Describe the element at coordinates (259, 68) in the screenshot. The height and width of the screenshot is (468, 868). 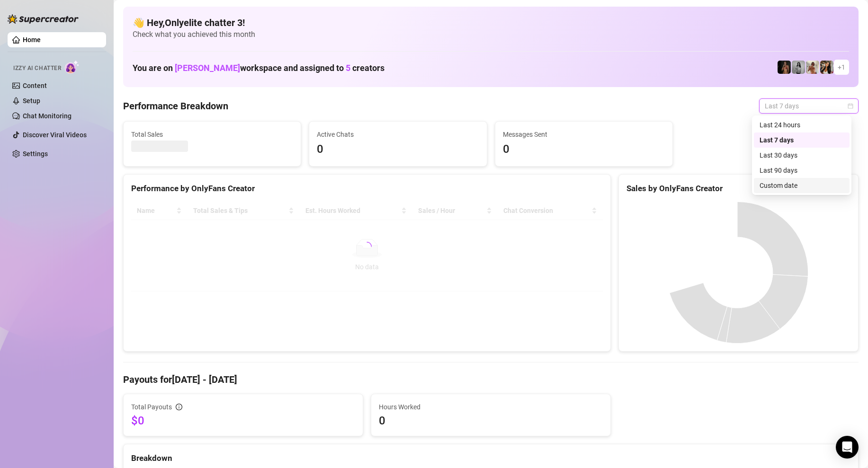
I see `h1: You are on workspace and assigned to creators` at that location.